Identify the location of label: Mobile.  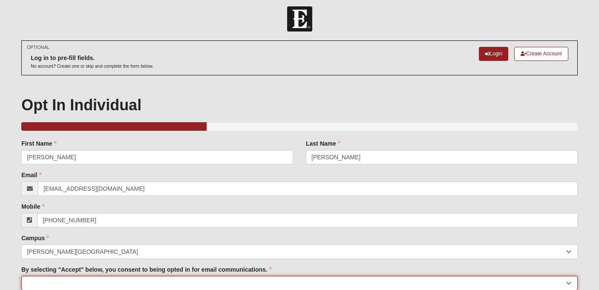
(33, 207).